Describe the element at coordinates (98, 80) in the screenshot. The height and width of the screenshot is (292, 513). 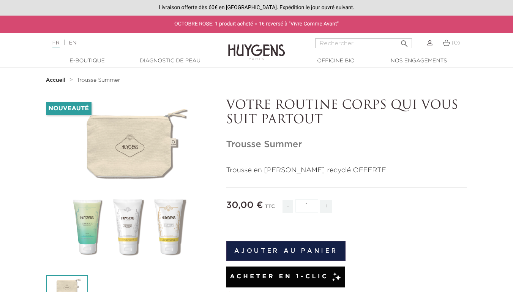
I see `span: Trousse Summer` at that location.